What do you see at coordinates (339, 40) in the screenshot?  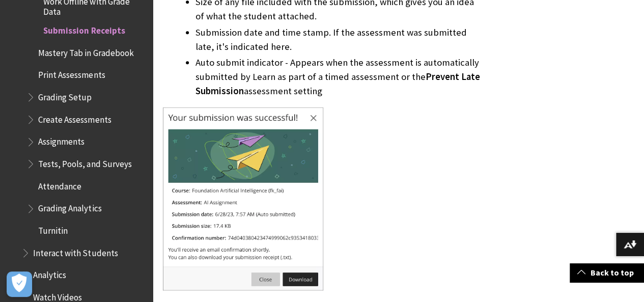 I see `li: Submission date and time stamp. If the assessment was submitted late, it's indicated here.` at bounding box center [339, 40].